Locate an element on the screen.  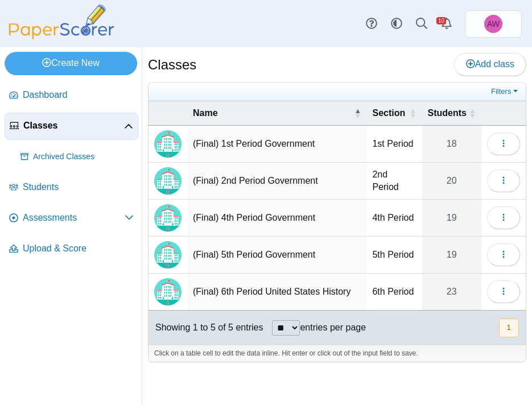
nav: pagination is located at coordinates (508, 328).